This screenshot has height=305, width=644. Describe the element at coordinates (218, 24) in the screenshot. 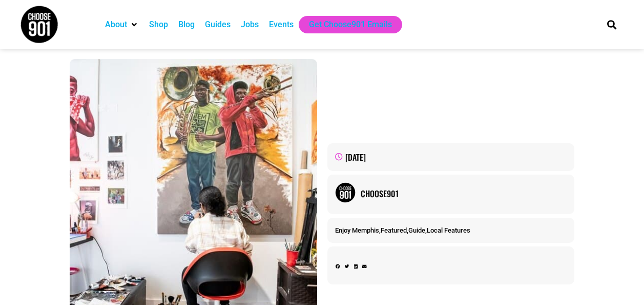

I see `div: Guides` at that location.